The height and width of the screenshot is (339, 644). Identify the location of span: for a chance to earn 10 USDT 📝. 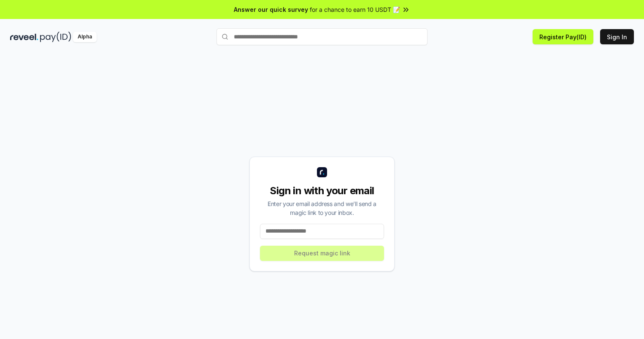
(355, 9).